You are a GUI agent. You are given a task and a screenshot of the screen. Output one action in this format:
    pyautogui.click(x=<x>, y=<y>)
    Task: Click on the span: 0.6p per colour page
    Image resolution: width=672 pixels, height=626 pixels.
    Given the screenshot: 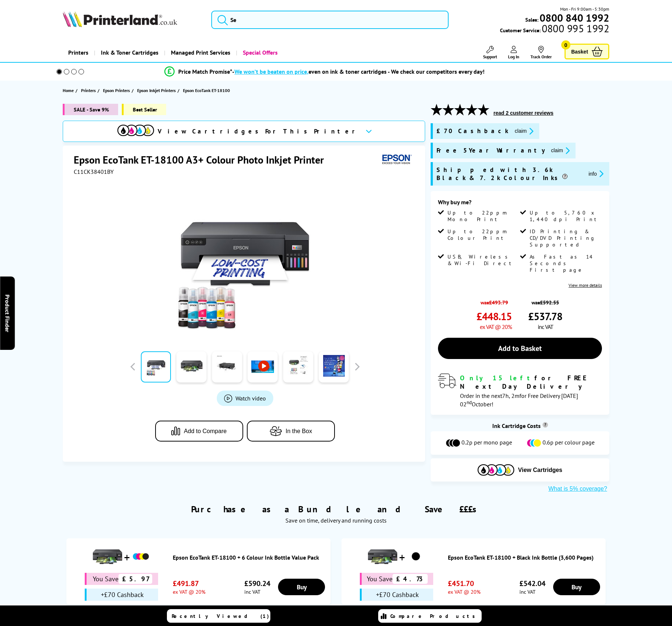 What is the action you would take?
    pyautogui.click(x=569, y=443)
    